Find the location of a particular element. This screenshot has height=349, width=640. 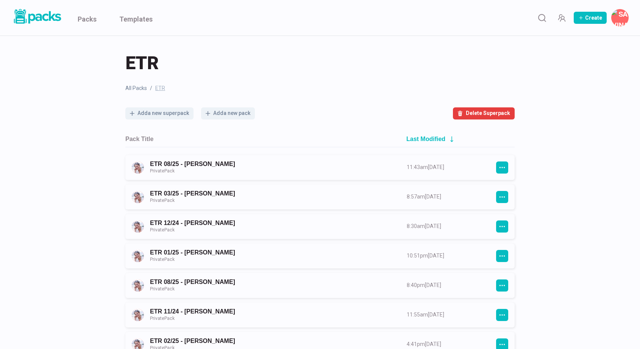

button: Manage Team Invites is located at coordinates (561, 18).